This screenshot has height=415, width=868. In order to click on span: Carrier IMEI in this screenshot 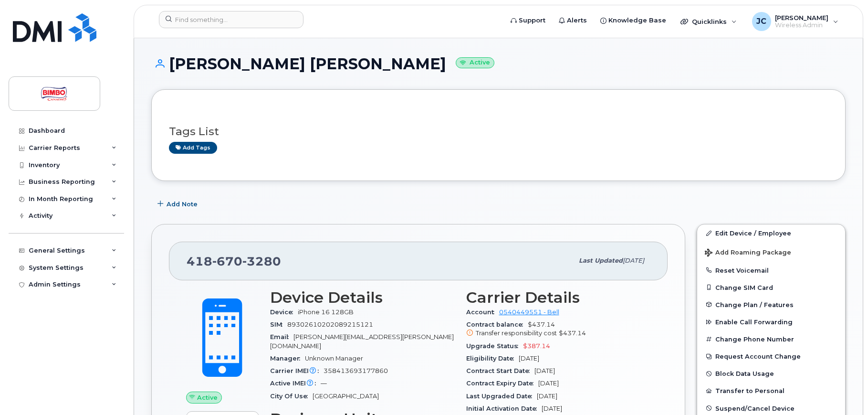, I will do `click(297, 371)`.